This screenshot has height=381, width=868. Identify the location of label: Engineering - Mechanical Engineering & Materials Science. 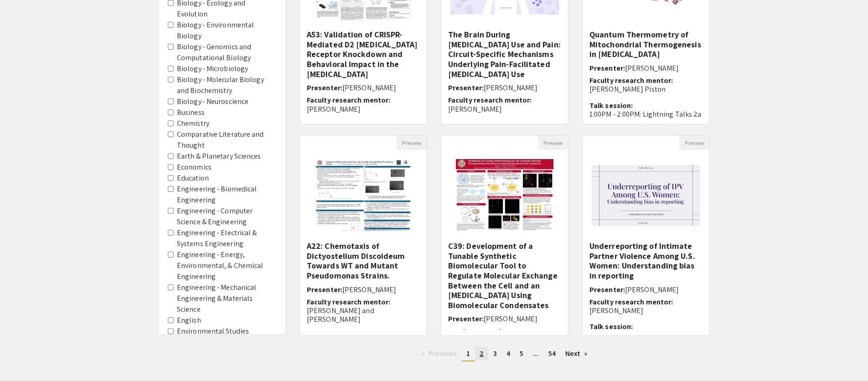
(227, 299).